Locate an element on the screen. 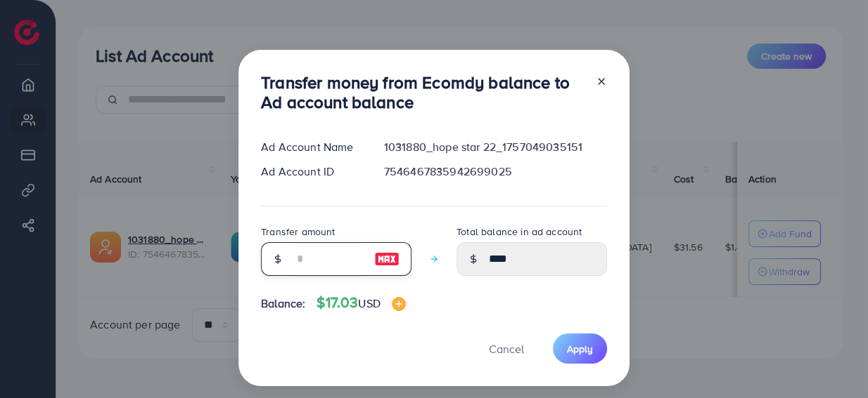  span: Balance: is located at coordinates (283, 304).